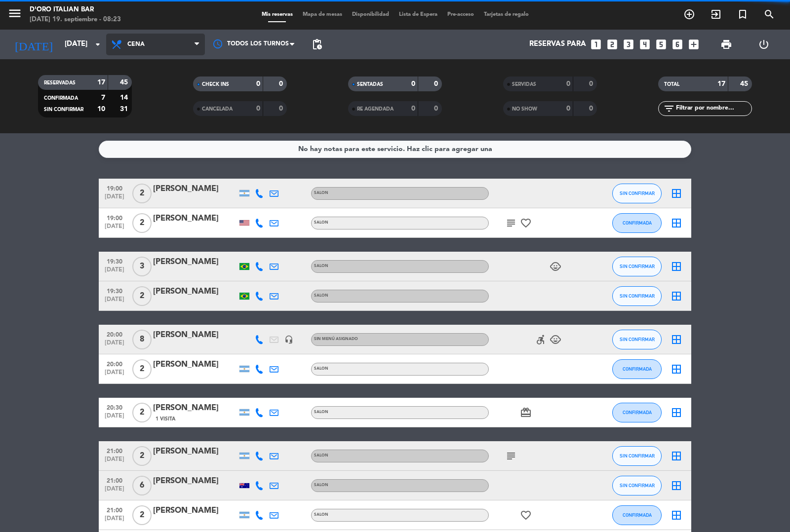 This screenshot has width=790, height=532. I want to click on i: filter_list, so click(669, 109).